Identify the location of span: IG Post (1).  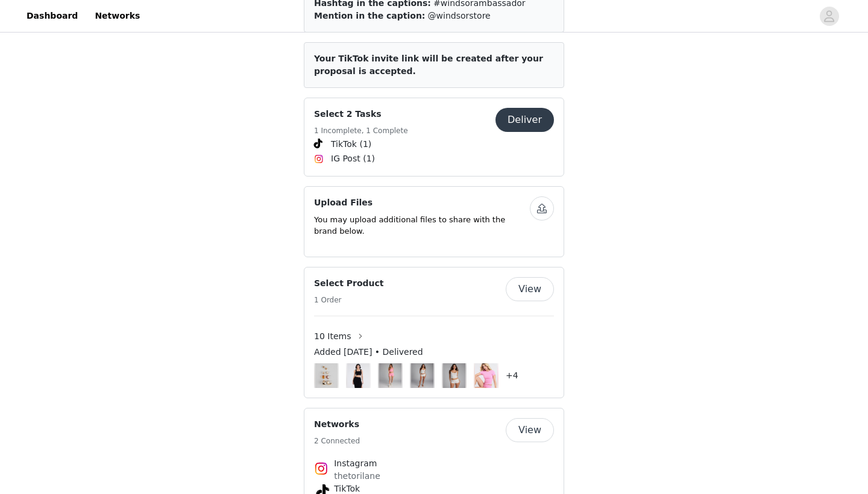
(352, 159).